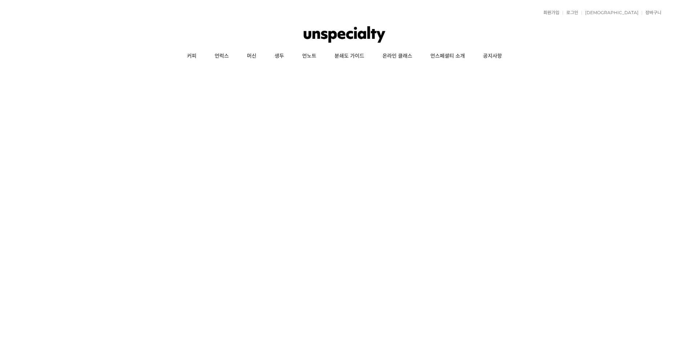  I want to click on a: 공지사항, so click(493, 56).